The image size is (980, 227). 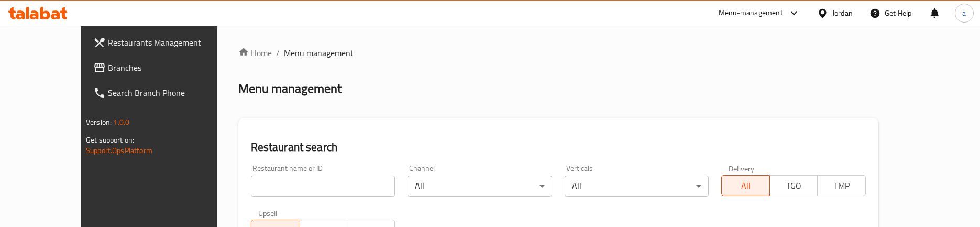 What do you see at coordinates (164, 93) in the screenshot?
I see `a: Search Branch Phone` at bounding box center [164, 93].